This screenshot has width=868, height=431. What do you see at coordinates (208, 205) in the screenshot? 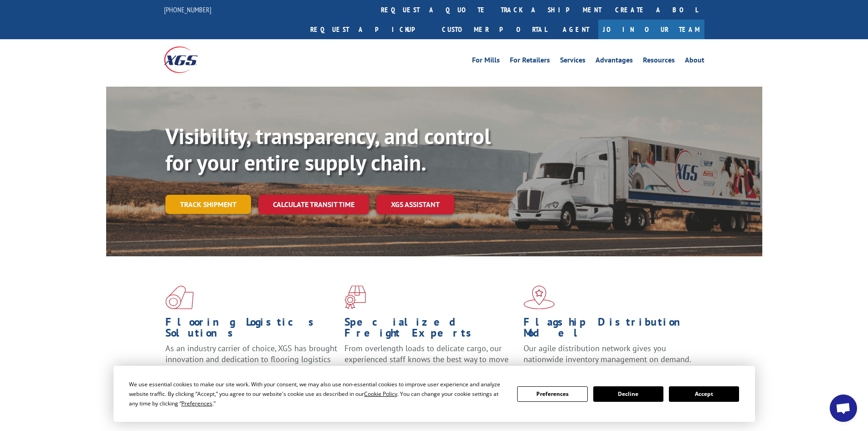
I see `a: Track shipment` at bounding box center [208, 205].